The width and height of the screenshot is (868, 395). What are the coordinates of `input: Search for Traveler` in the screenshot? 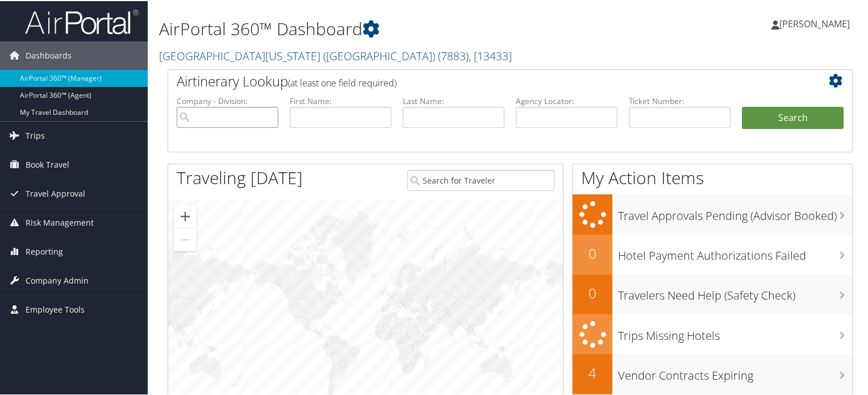 It's located at (481, 179).